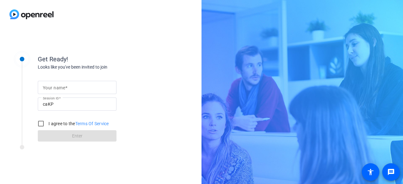 This screenshot has width=403, height=184. I want to click on mat-label: Session ID, so click(51, 98).